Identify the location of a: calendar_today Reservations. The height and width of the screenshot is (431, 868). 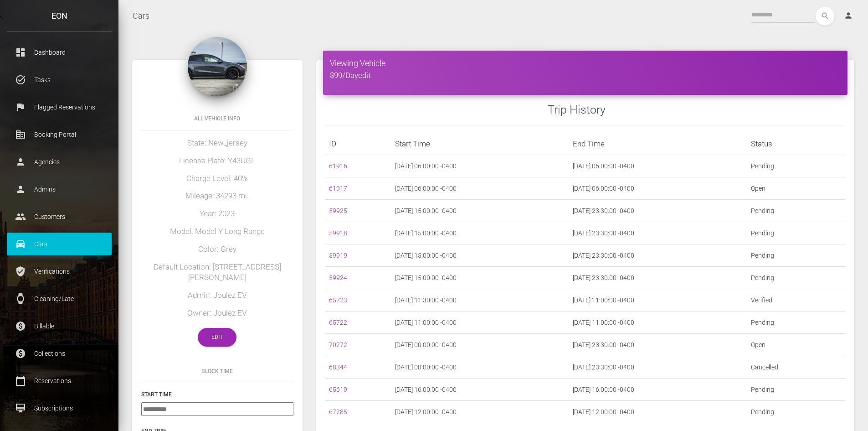
(59, 381).